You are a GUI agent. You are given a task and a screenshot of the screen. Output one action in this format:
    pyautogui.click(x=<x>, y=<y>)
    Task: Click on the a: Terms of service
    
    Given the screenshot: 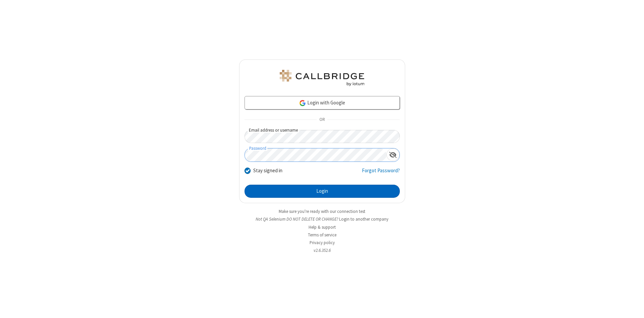 What is the action you would take?
    pyautogui.click(x=322, y=235)
    